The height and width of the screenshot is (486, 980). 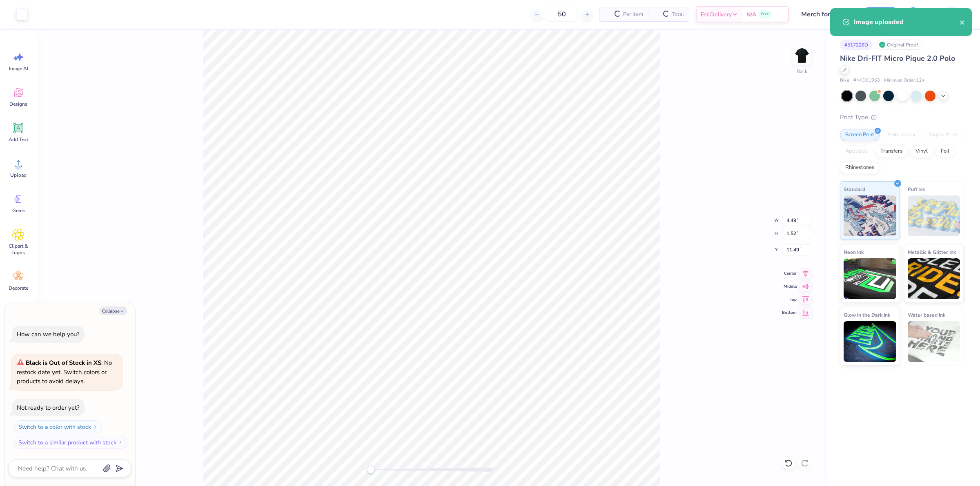 I want to click on span: Minimum Order: 12 +, so click(x=904, y=81).